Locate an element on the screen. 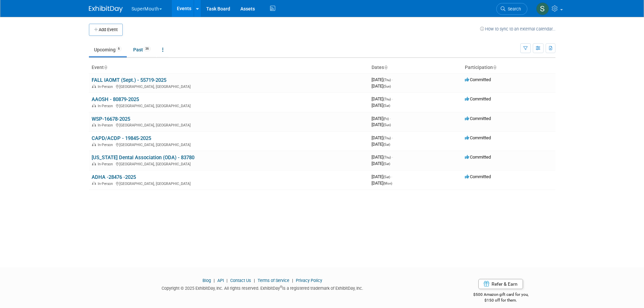 This screenshot has width=644, height=308. a: Upcoming6 is located at coordinates (108, 50).